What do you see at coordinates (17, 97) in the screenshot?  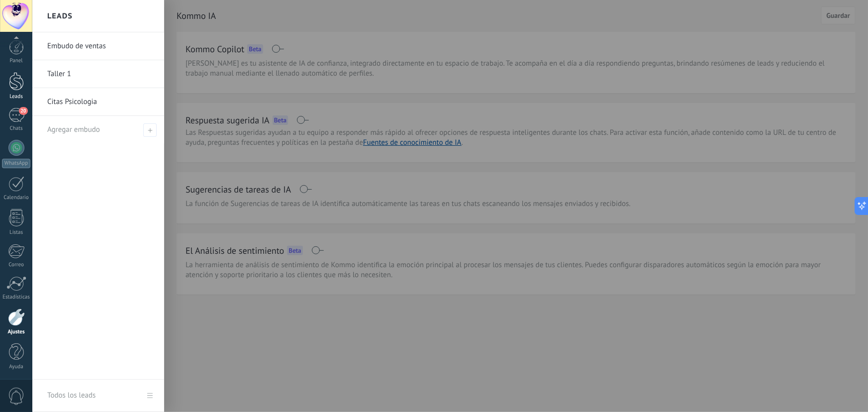 I see `div: Leads` at bounding box center [17, 97].